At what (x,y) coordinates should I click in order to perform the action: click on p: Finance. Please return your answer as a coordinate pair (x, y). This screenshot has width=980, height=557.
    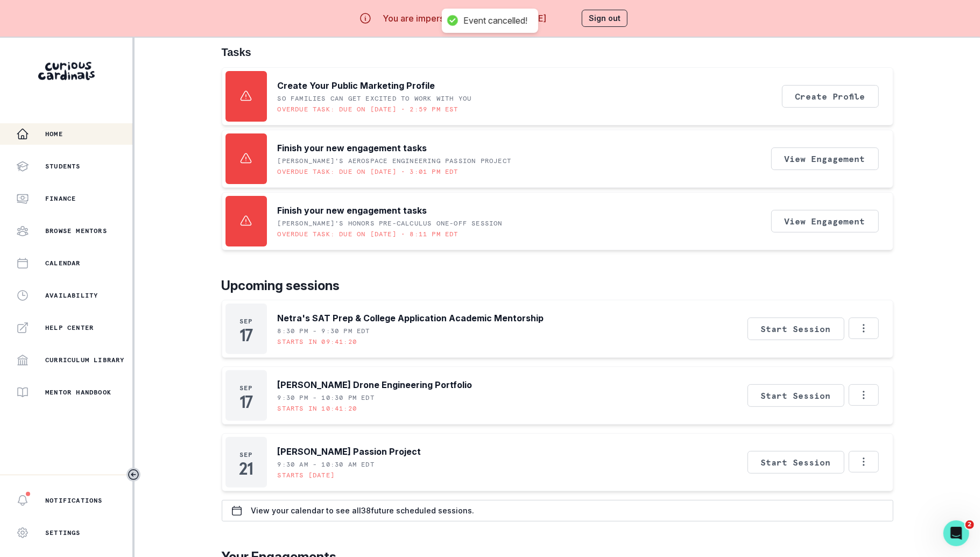
    Looking at the image, I should click on (61, 198).